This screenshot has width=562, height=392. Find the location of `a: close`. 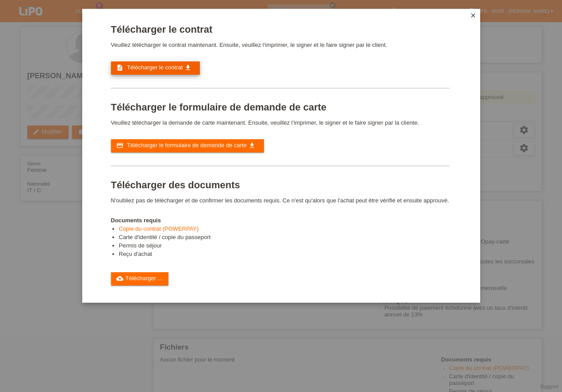

a: close is located at coordinates (473, 16).